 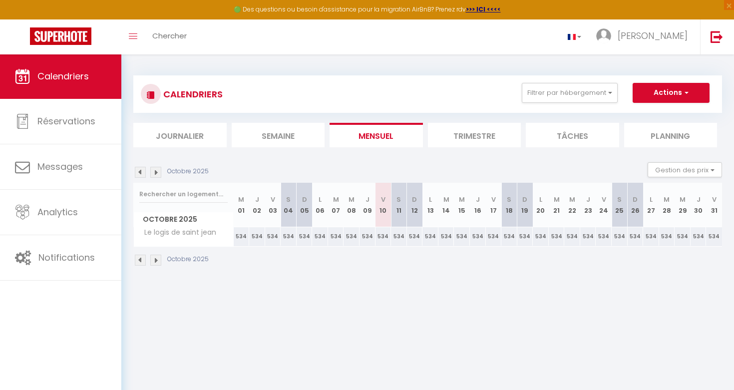 What do you see at coordinates (462, 205) in the screenshot?
I see `th: 15` at bounding box center [462, 205].